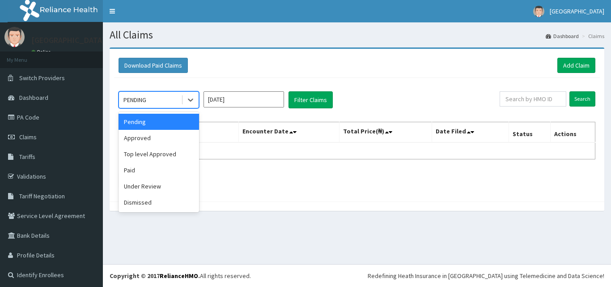 The height and width of the screenshot is (287, 611). What do you see at coordinates (582, 99) in the screenshot?
I see `input: Search` at bounding box center [582, 99].